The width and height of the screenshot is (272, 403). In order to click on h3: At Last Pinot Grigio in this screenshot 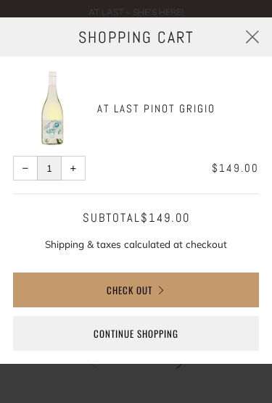, I will do `click(178, 108)`.